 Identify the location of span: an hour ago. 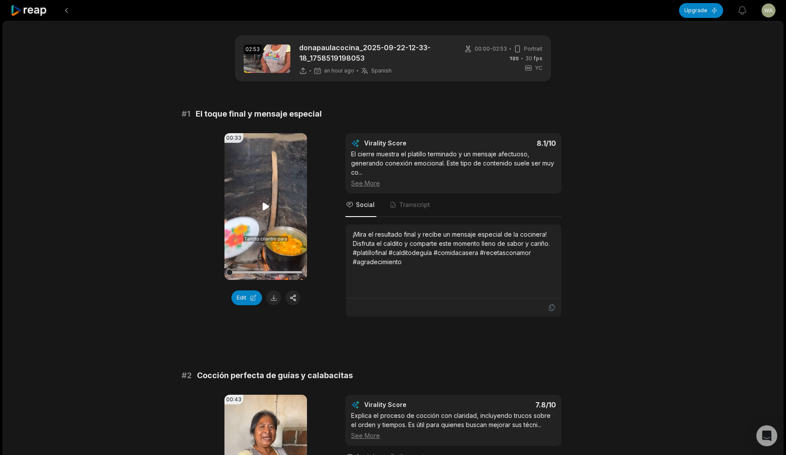
(339, 71).